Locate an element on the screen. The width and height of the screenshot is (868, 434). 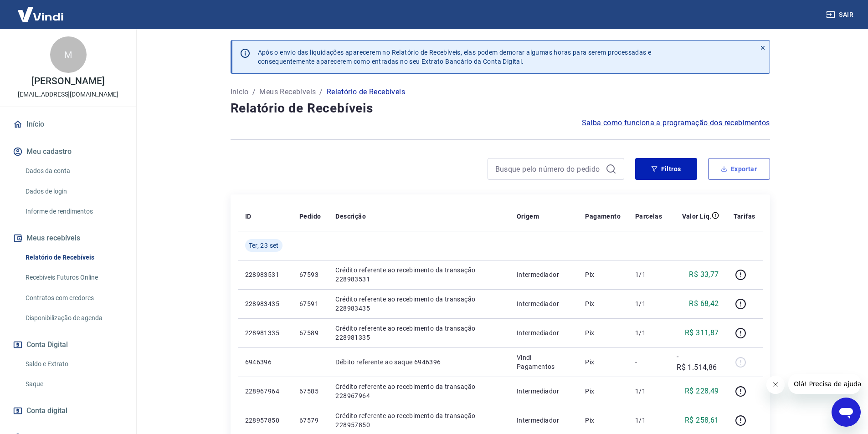
p: 228983531 is located at coordinates (264, 275).